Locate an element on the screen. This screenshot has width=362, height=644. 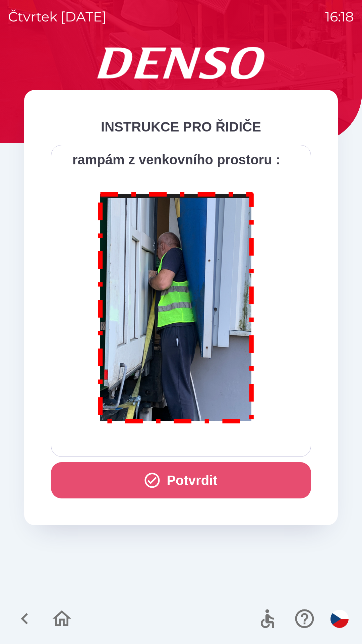
p: 16:18 is located at coordinates (340, 17).